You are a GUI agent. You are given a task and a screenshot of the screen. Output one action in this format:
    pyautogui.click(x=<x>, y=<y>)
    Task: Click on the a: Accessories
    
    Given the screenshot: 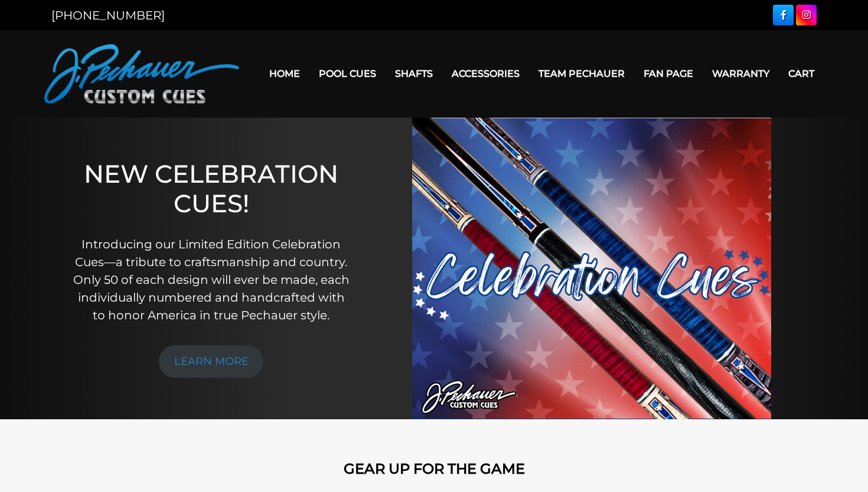 What is the action you would take?
    pyautogui.click(x=485, y=74)
    